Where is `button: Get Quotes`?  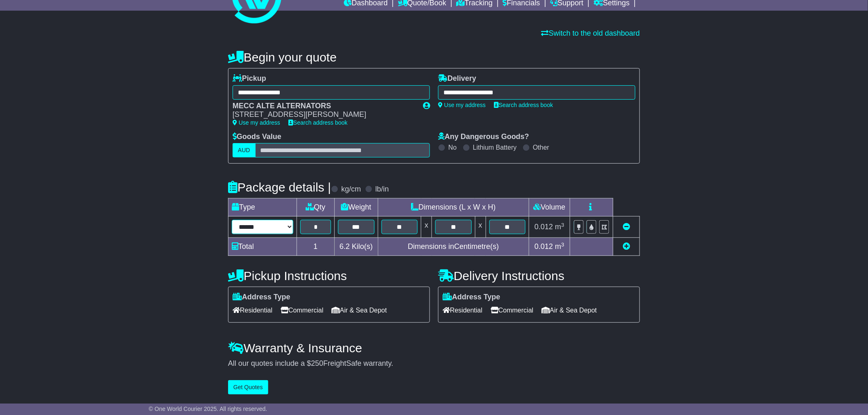
button: Get Quotes is located at coordinates (248, 388).